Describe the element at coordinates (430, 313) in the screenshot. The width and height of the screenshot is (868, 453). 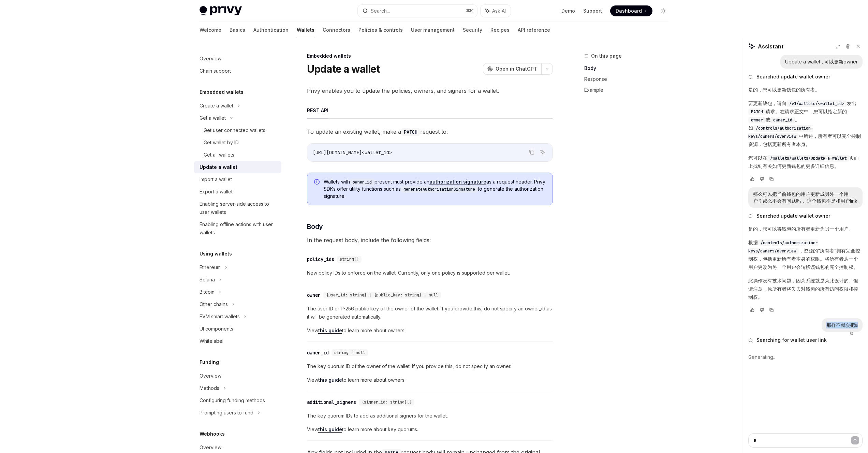
I see `span: The user ID or P-256 public key of the owner of the wallet. If you provide this, do not specify a...` at that location.